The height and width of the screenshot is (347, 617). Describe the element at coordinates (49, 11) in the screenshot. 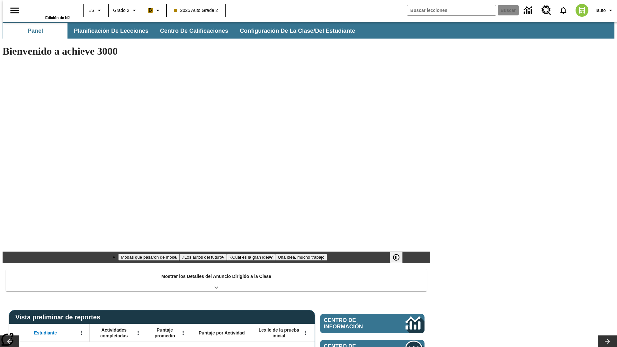

I see `div: Portada` at that location.